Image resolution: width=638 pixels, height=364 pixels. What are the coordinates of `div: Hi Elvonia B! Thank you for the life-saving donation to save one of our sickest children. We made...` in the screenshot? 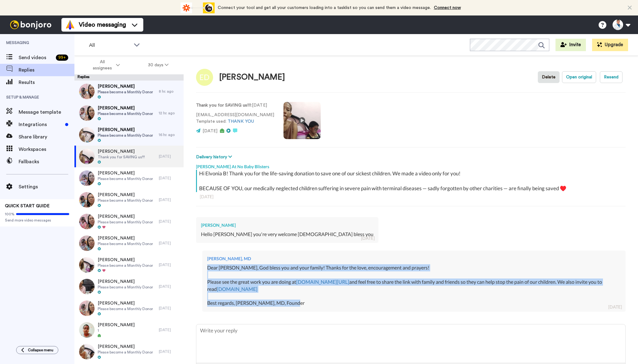 It's located at (412, 181).